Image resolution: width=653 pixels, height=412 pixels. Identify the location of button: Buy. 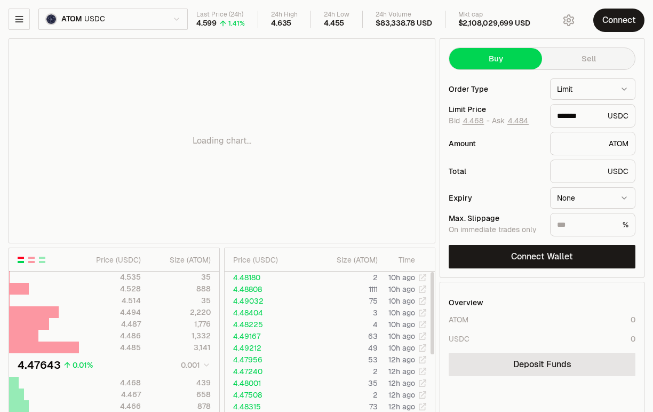
(496, 59).